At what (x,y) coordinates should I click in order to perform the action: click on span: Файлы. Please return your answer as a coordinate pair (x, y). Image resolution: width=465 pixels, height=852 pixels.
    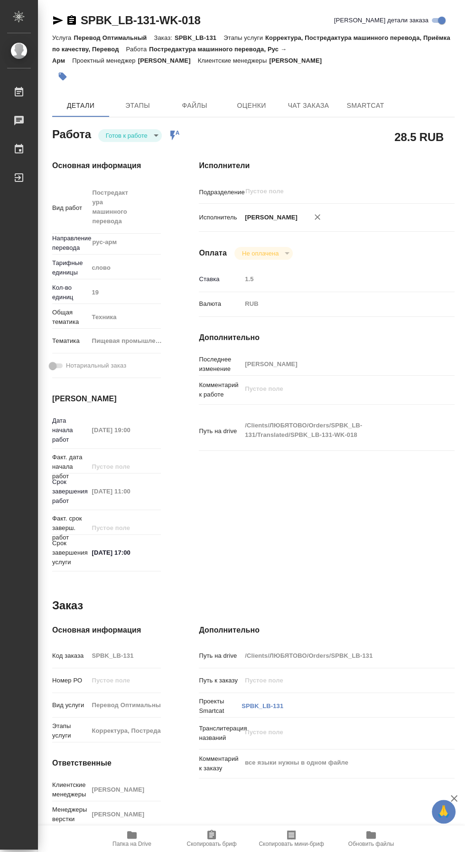
    Looking at the image, I should click on (195, 105).